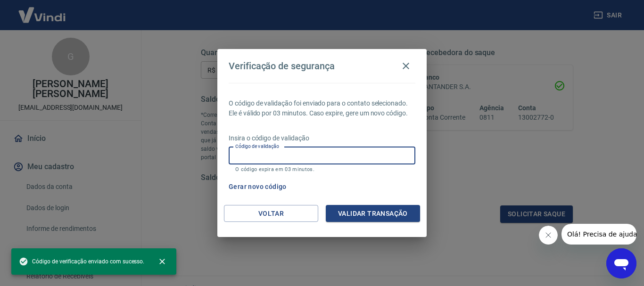 This screenshot has height=286, width=644. What do you see at coordinates (281, 66) in the screenshot?
I see `h4: Verificação de segurança` at bounding box center [281, 66].